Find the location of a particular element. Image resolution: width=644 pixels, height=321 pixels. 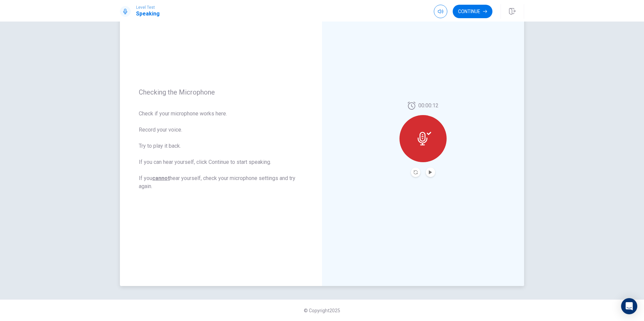

button: Play Audio is located at coordinates (430, 172).